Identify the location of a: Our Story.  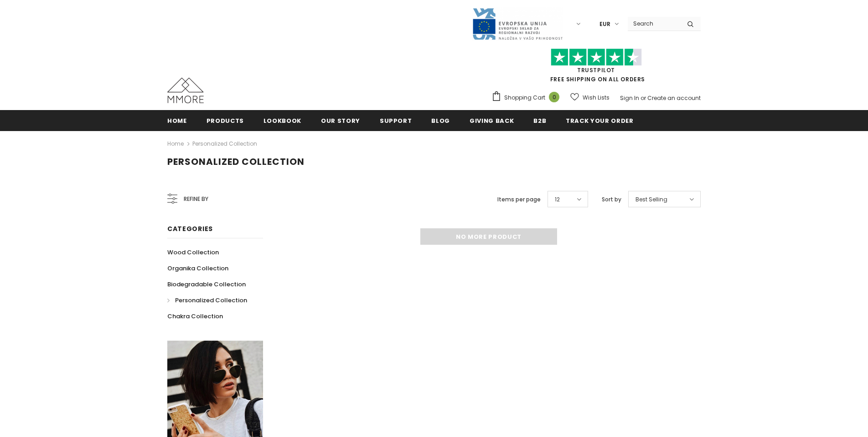
(341, 120).